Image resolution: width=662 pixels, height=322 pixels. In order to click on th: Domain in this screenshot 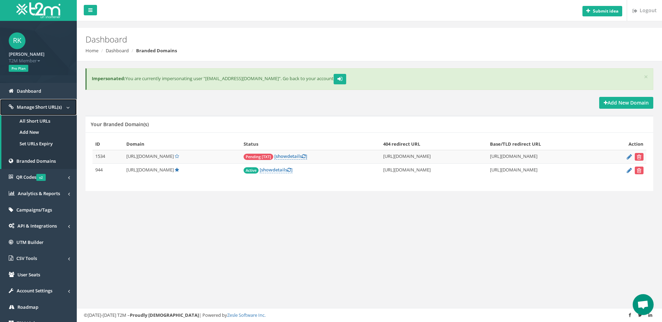, I will do `click(182, 144)`.